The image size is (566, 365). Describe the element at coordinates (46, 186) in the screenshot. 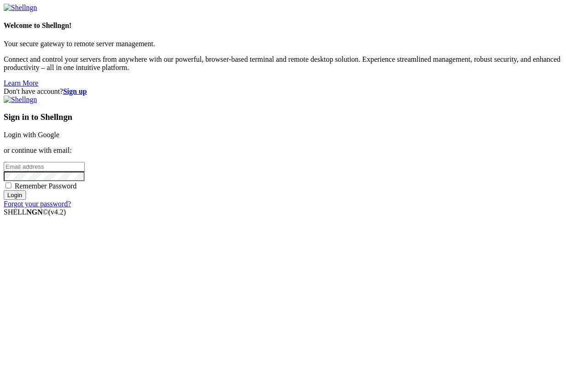

I see `span: Remember Password` at that location.